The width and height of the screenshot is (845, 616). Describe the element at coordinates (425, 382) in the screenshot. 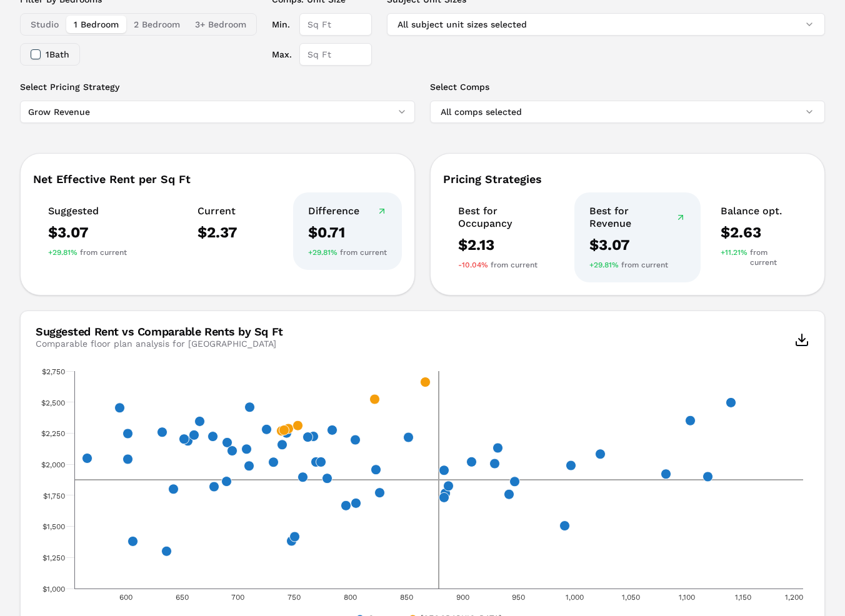

I see `path: x, 867, 2,661.69. Fifth Street Place.` at that location.